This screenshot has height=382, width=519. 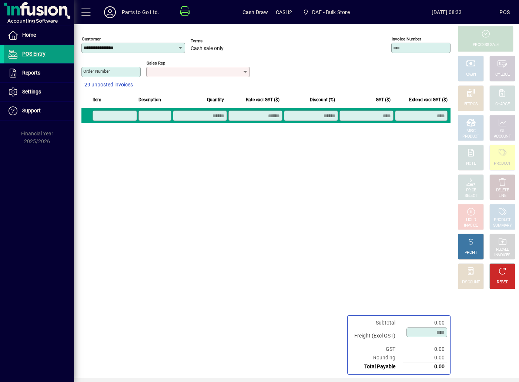 What do you see at coordinates (429, 100) in the screenshot?
I see `span: Extend excl GST ($)` at bounding box center [429, 100].